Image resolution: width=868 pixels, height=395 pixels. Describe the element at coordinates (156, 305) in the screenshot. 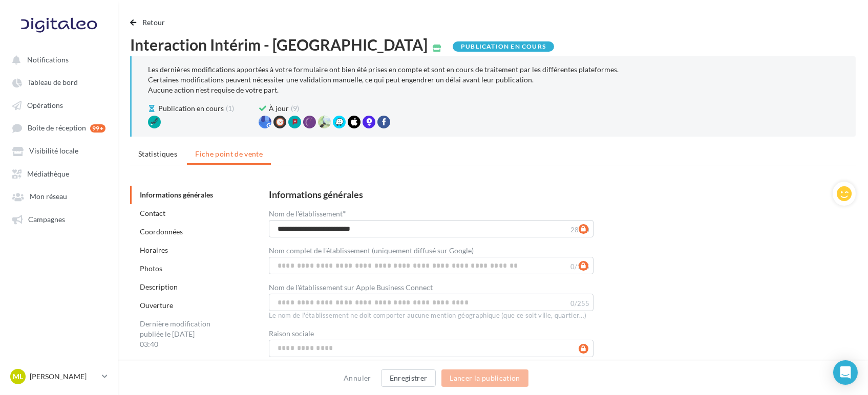

I see `a: Ouverture` at that location.